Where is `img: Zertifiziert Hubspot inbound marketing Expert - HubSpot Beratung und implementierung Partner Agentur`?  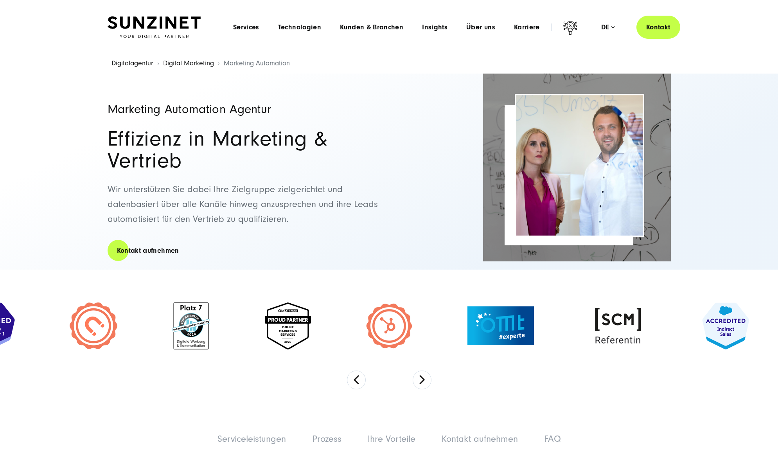
img: Zertifiziert Hubspot inbound marketing Expert - HubSpot Beratung und implementierung Partner Agentur is located at coordinates (94, 326).